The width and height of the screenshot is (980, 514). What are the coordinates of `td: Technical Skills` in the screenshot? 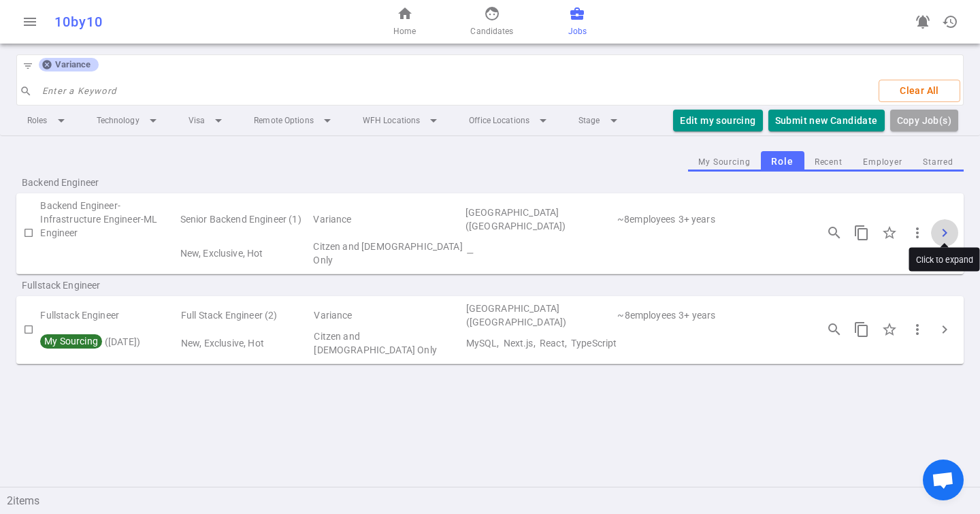 It's located at (634, 253).